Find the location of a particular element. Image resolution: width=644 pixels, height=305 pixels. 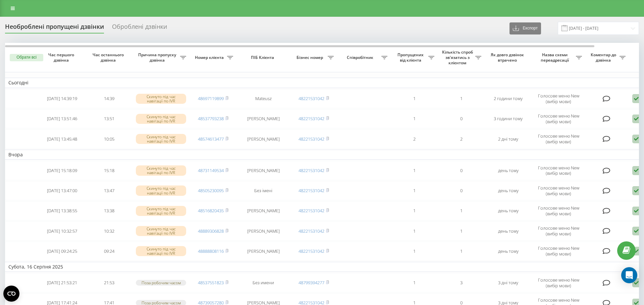

a: 48799394277 is located at coordinates (311, 283).